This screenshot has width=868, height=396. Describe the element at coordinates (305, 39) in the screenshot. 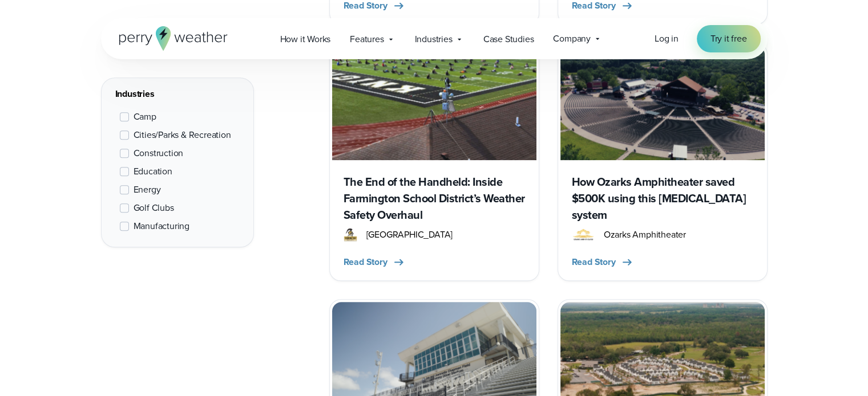

I see `span: How it Works` at that location.